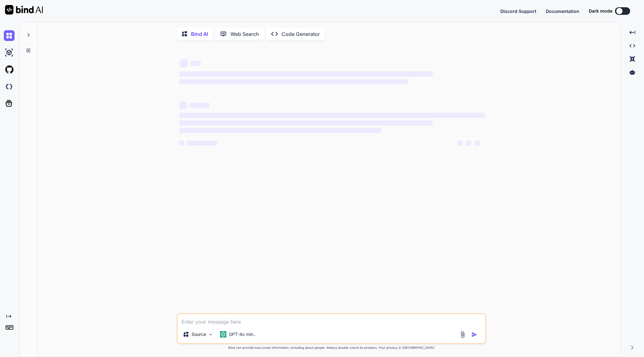 This screenshot has height=357, width=644. I want to click on p: Source, so click(199, 334).